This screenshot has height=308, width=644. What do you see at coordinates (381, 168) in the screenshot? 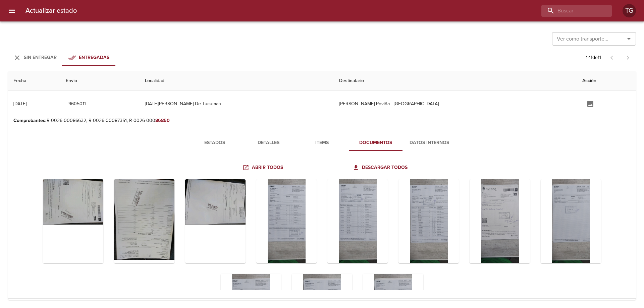
I see `span: Descargar todos` at bounding box center [381, 168].